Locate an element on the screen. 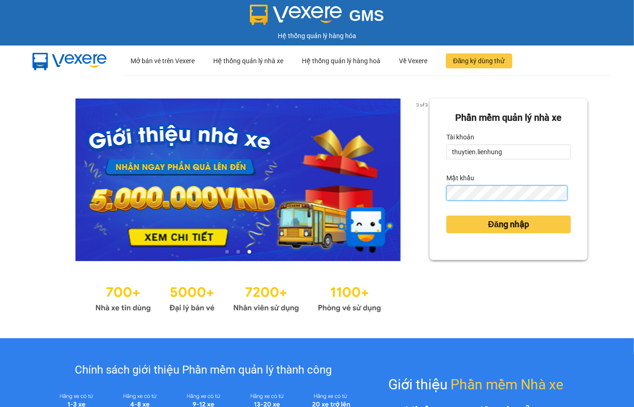  div: Giới thiệu is located at coordinates (475, 384).